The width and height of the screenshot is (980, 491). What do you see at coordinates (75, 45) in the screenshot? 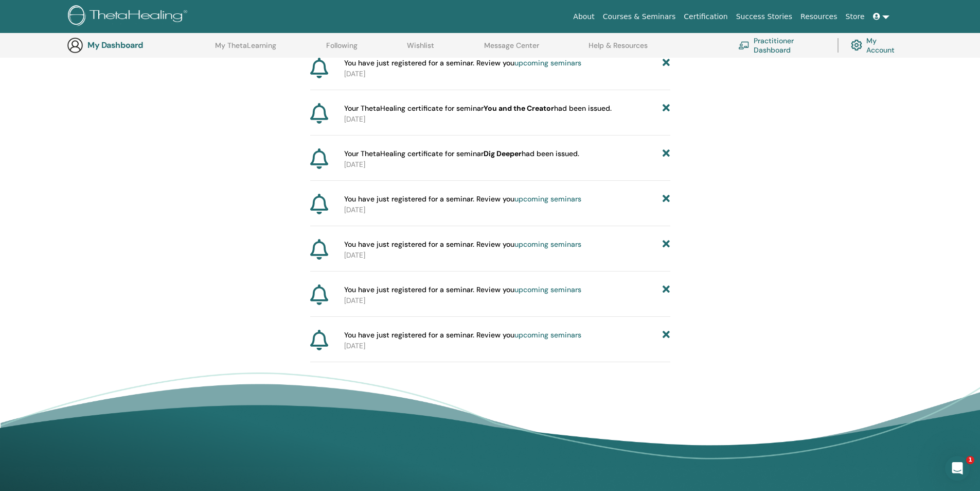
I see `img: generic-user-icon.jpg` at bounding box center [75, 45].